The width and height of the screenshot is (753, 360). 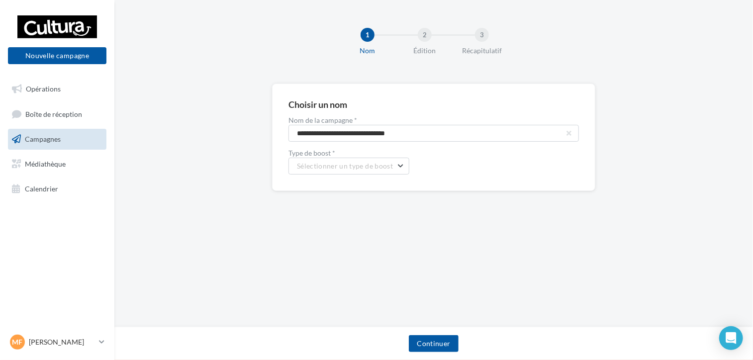 What do you see at coordinates (43, 89) in the screenshot?
I see `span: Opérations` at bounding box center [43, 89].